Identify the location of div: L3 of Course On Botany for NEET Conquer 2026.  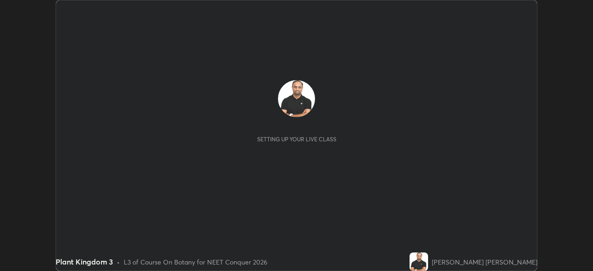
(195, 262).